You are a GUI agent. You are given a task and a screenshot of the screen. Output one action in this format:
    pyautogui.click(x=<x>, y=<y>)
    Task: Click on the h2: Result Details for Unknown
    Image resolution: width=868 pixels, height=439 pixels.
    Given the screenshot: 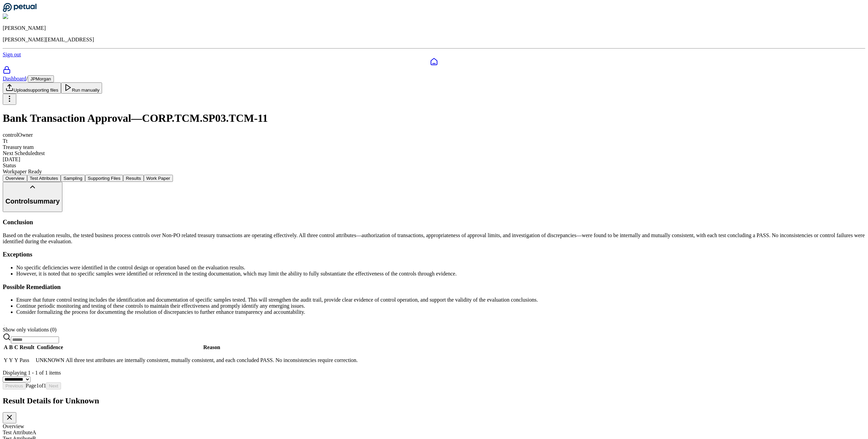 What is the action you would take?
    pyautogui.click(x=434, y=400)
    